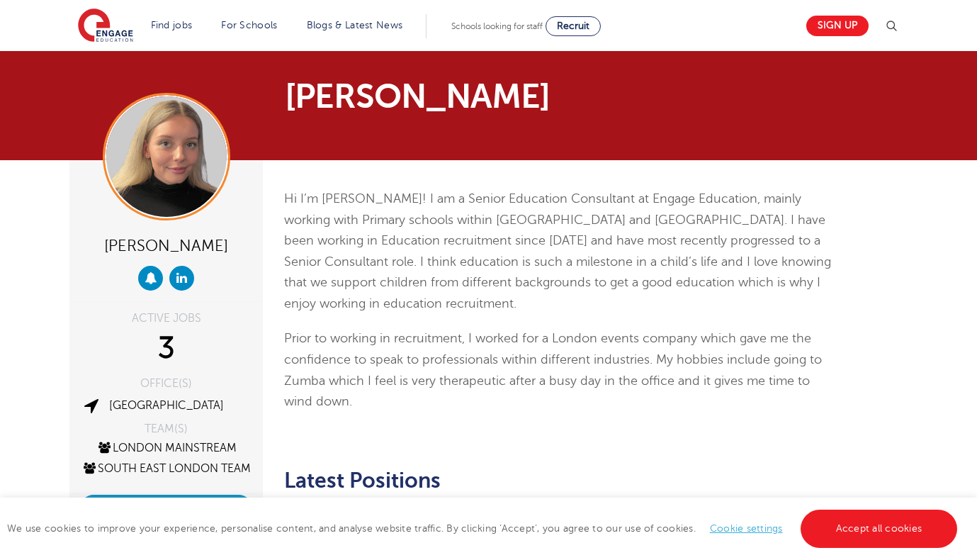 The image size is (977, 560). I want to click on a: London Mainstream, so click(167, 448).